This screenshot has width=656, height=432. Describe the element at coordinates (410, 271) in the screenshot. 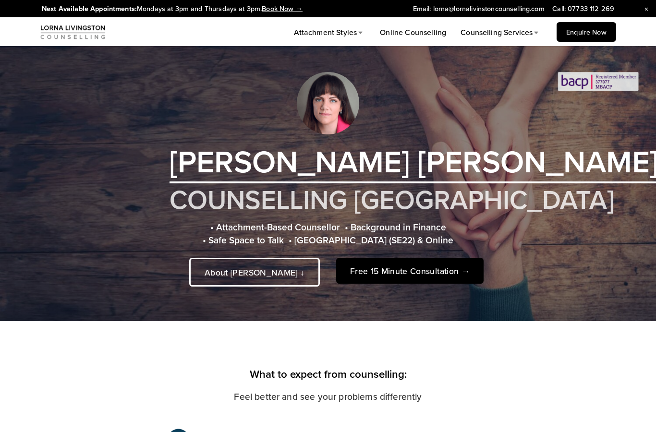

I see `a: Free 15 Minute Consultation →` at that location.